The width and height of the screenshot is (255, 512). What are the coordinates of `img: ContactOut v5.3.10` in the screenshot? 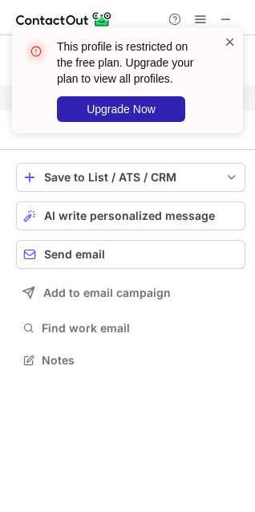 It's located at (64, 19).